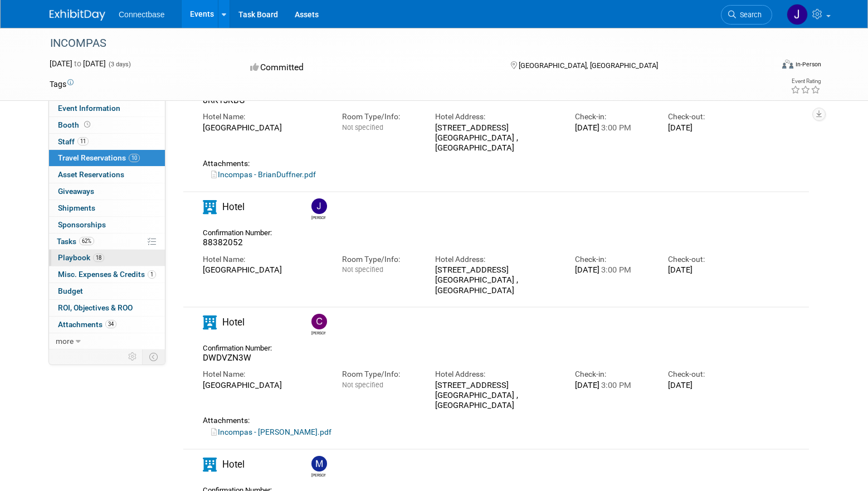  Describe the element at coordinates (75, 241) in the screenshot. I see `span: Tasks` at that location.